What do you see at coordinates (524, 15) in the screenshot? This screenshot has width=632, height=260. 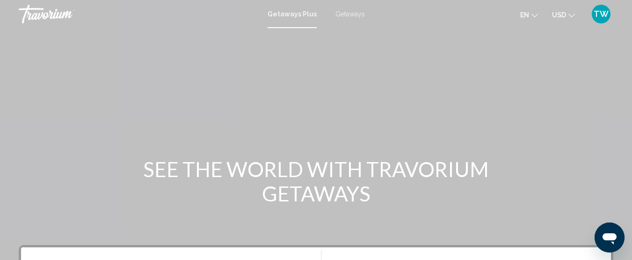 I see `span: en` at bounding box center [524, 15].